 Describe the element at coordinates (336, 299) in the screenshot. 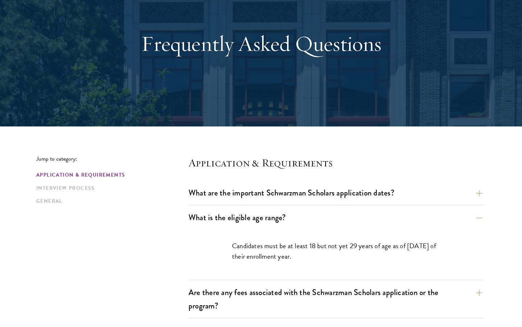

I see `button: Are there any fees associated with the Schwarzman Scholars application or the program?` at that location.